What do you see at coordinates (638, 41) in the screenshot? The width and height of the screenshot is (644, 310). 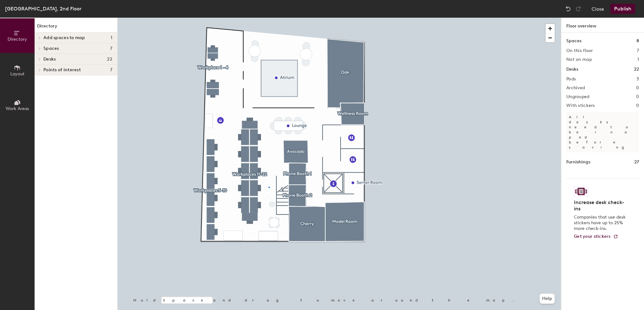 I see `h1: 8` at bounding box center [638, 41].